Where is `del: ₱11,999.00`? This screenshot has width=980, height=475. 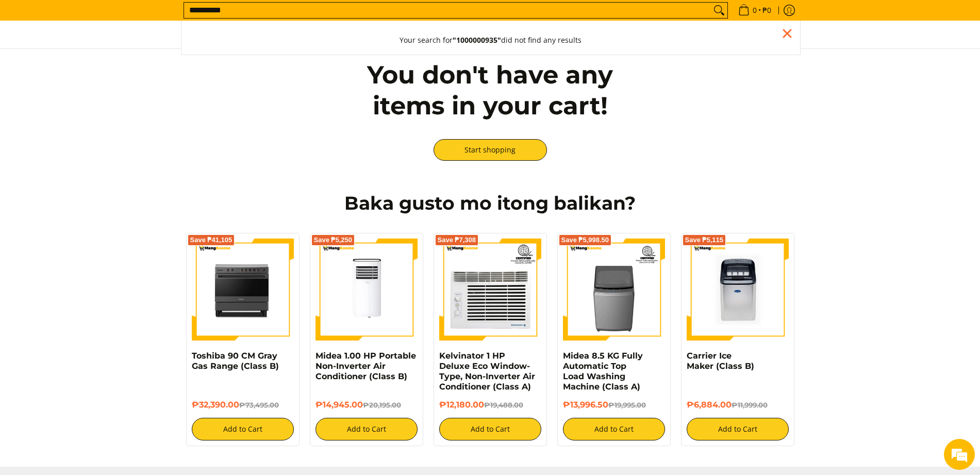
del: ₱11,999.00 is located at coordinates (749, 405).